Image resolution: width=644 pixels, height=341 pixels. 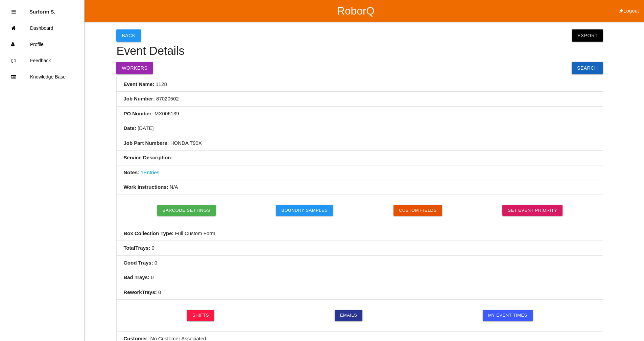 I want to click on a: Set Event Priority, so click(x=533, y=211).